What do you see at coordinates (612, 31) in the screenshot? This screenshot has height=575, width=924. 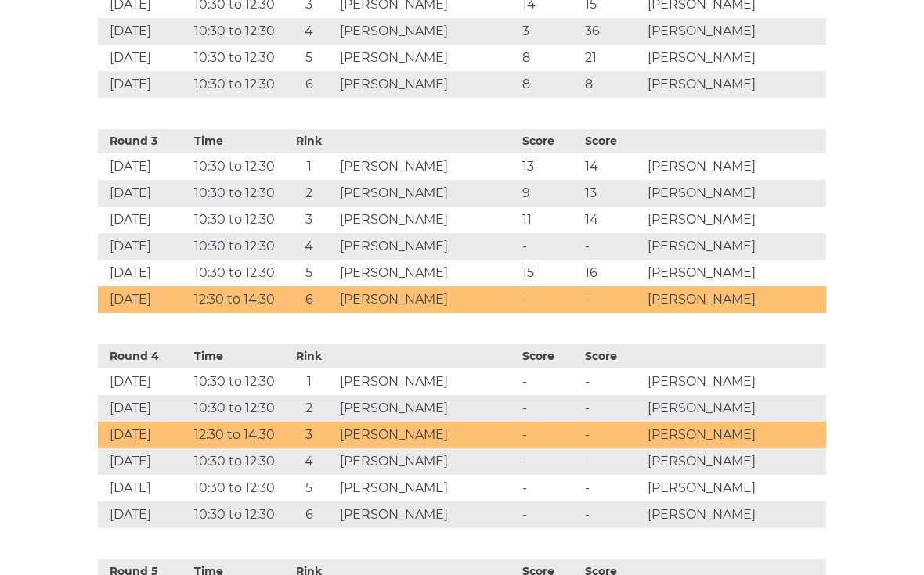 I see `td: 36` at bounding box center [612, 31].